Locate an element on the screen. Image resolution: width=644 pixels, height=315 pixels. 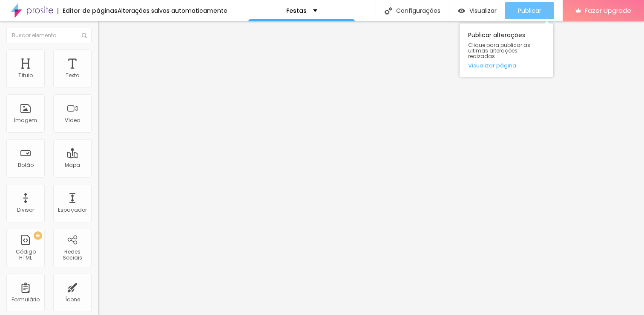
span: Publicar is located at coordinates (529, 11).